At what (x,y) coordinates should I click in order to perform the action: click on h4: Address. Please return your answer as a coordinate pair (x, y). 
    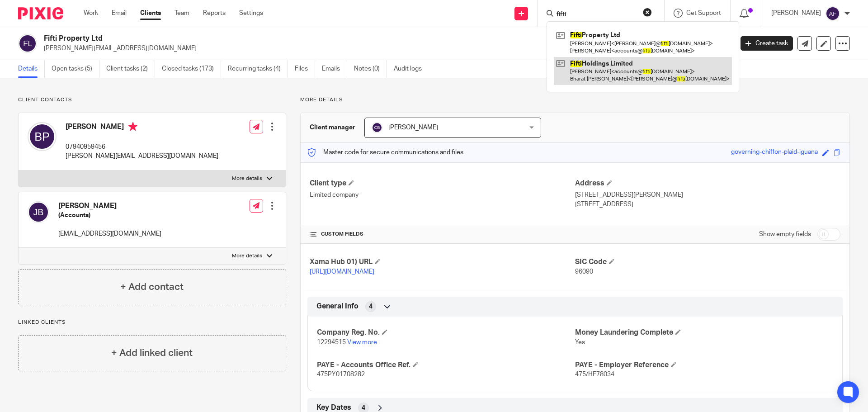
    Looking at the image, I should click on (708, 183).